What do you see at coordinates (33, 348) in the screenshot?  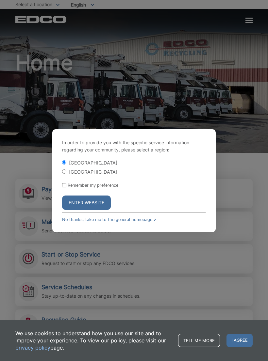 I see `a: privacy policy` at bounding box center [33, 348].